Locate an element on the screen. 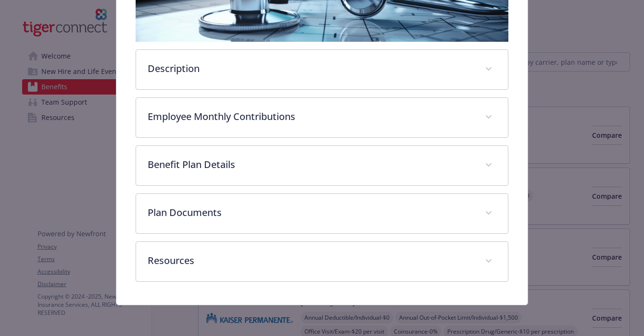 The image size is (644, 336). p: Description is located at coordinates (310, 68).